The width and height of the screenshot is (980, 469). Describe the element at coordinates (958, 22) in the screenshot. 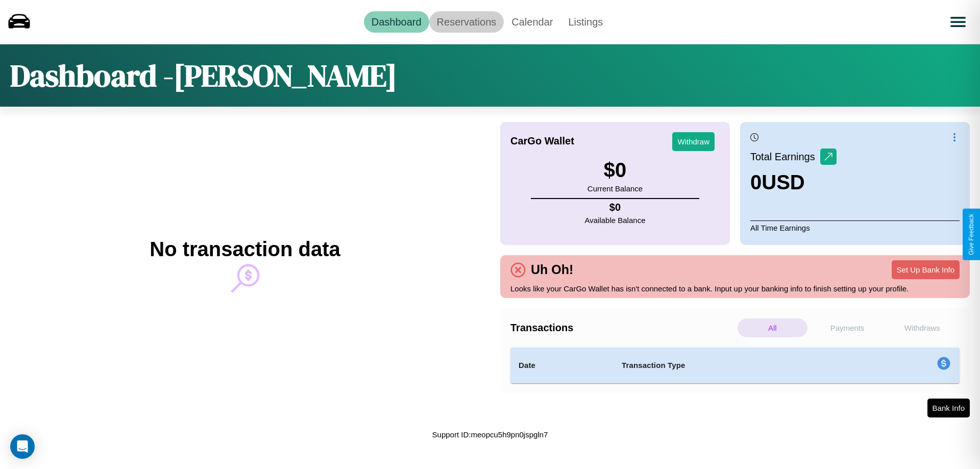

I see `button: Open menu` at that location.